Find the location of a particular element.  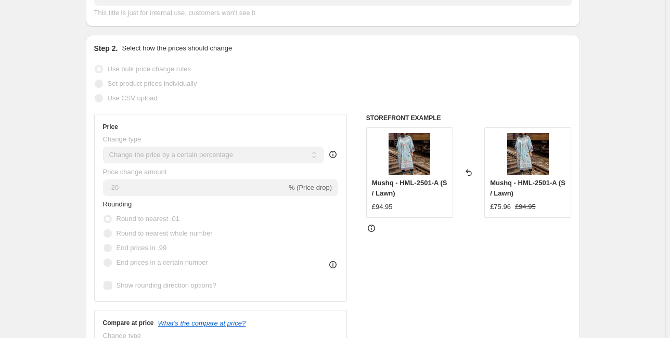

h2: Step 2. is located at coordinates (106, 48).